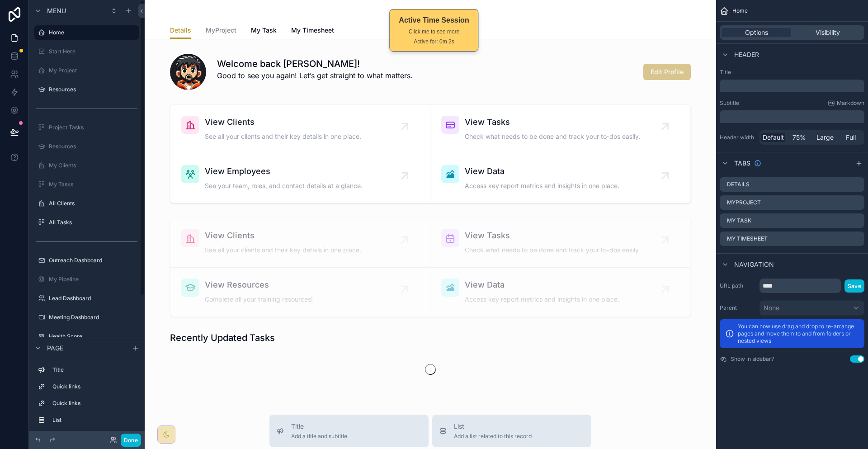 The height and width of the screenshot is (449, 868). Describe the element at coordinates (738, 308) in the screenshot. I see `label: Parent` at that location.